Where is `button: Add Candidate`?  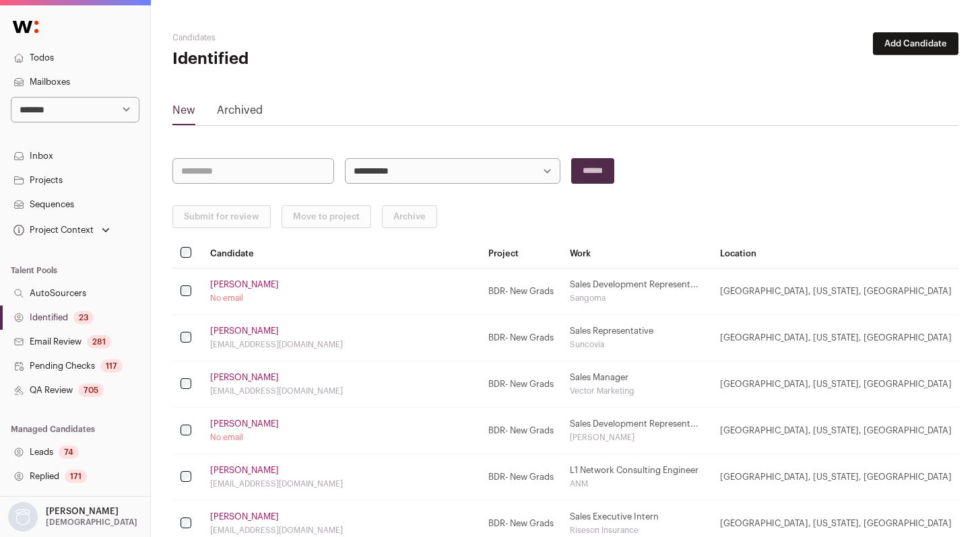 button: Add Candidate is located at coordinates (915, 44).